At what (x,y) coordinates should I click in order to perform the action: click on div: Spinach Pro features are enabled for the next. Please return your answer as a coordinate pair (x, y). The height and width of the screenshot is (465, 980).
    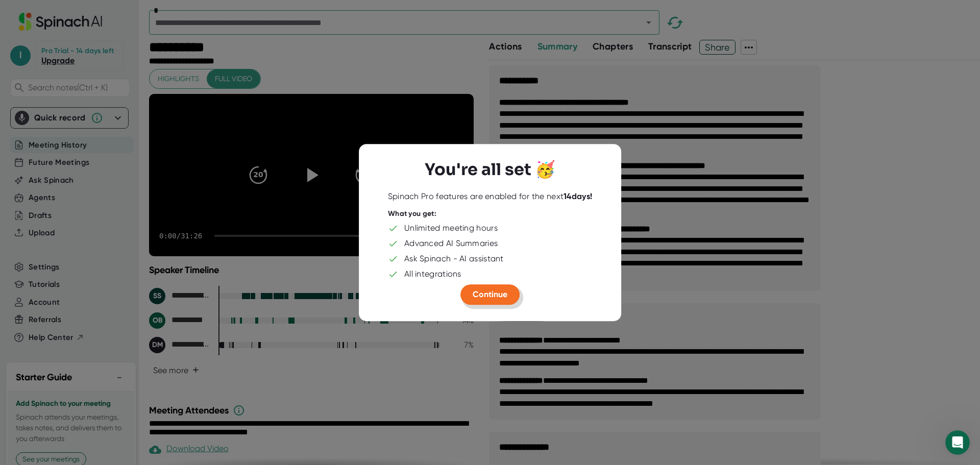
    Looking at the image, I should click on (490, 196).